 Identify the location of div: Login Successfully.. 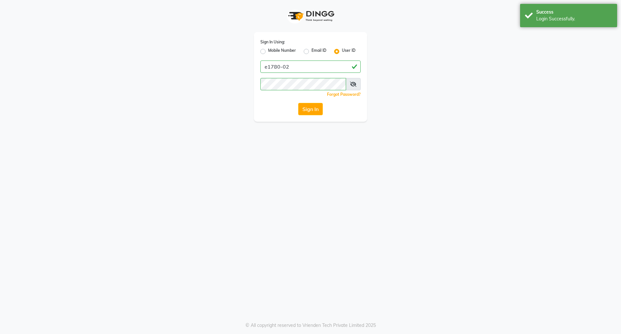
(574, 19).